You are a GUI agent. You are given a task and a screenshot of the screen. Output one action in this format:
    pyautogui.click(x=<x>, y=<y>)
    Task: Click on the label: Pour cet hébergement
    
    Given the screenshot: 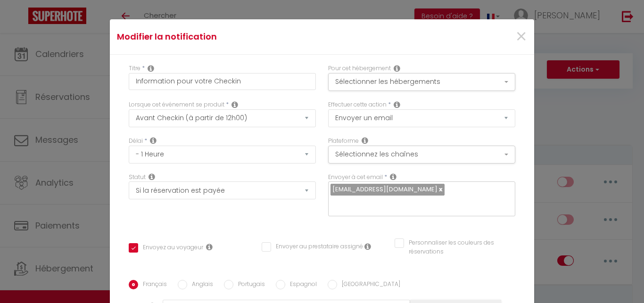 What is the action you would take?
    pyautogui.click(x=360, y=68)
    